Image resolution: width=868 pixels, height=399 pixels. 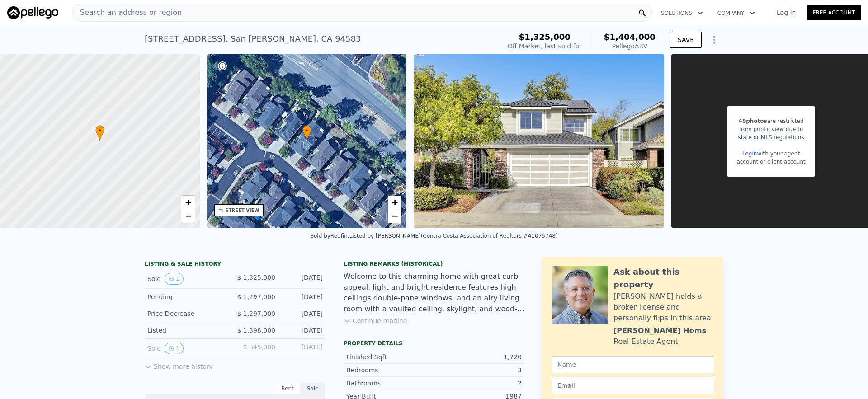 What do you see at coordinates (32, 13) in the screenshot?
I see `img: Pellego` at bounding box center [32, 13].